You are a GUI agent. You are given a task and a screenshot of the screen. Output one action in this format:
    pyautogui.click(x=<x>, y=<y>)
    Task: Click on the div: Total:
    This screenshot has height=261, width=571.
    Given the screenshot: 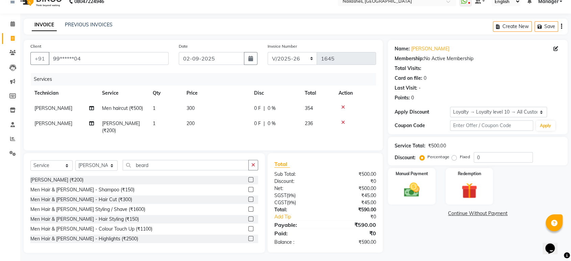 What is the action you would take?
    pyautogui.click(x=297, y=209)
    